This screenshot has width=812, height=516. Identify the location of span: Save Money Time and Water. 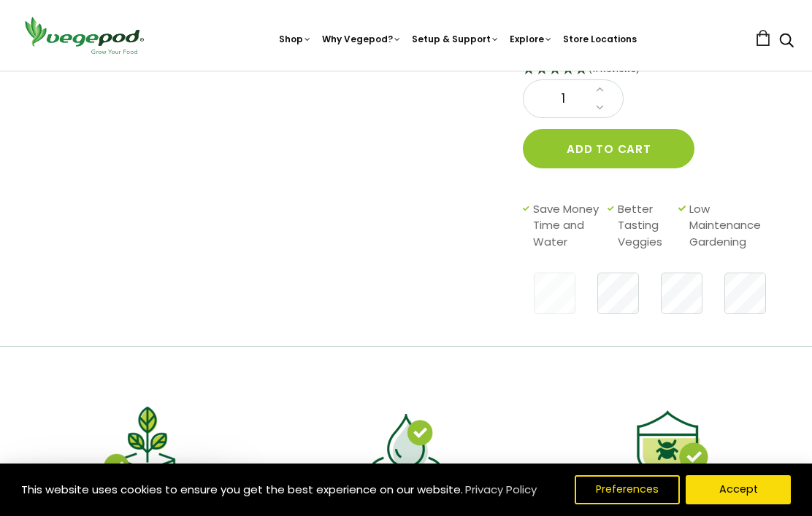
(566, 226).